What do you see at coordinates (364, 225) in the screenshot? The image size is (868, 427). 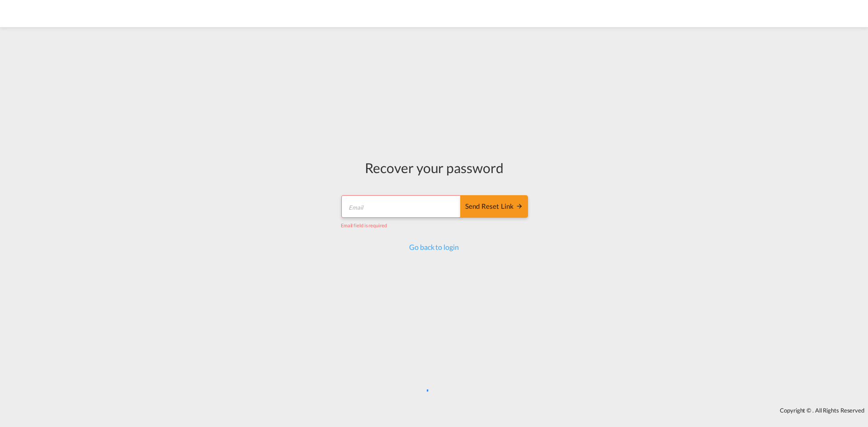 I see `span: Email field is required` at bounding box center [364, 225].